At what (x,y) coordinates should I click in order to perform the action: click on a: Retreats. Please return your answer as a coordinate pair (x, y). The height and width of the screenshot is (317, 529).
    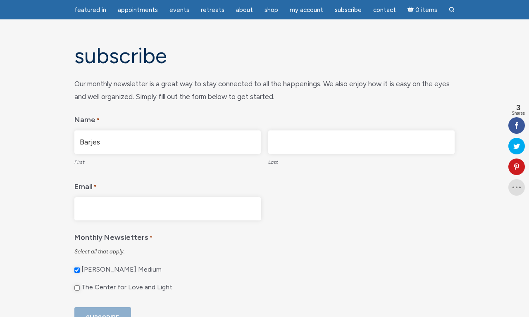
    Looking at the image, I should click on (212, 10).